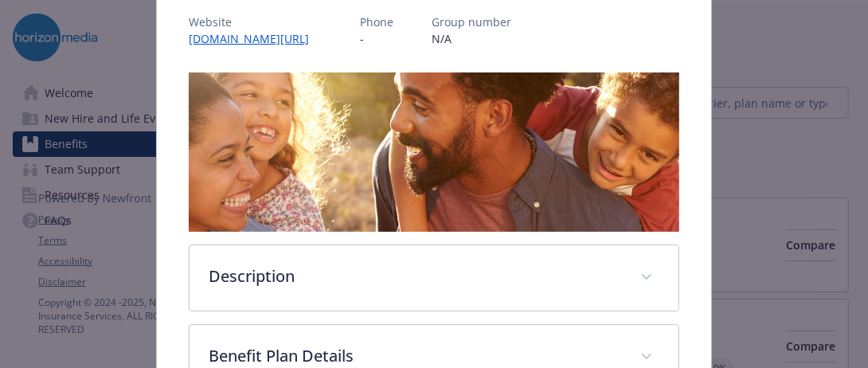 The height and width of the screenshot is (368, 868). Describe the element at coordinates (377, 21) in the screenshot. I see `p: Phone` at that location.